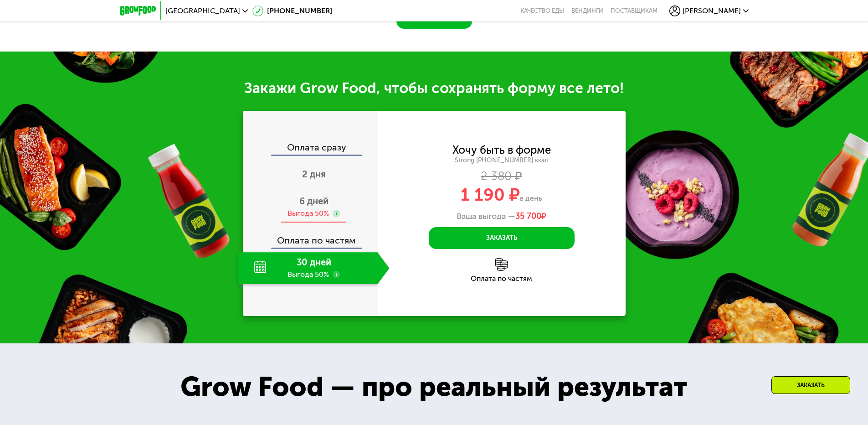 Image resolution: width=868 pixels, height=425 pixels. I want to click on div: Хочу быть в форме, so click(502, 150).